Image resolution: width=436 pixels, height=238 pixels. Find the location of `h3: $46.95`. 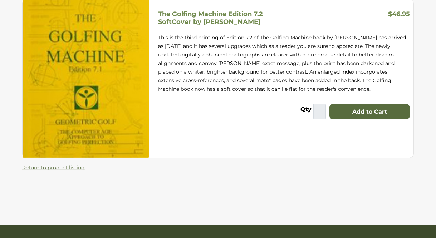

h3: $46.95 is located at coordinates (399, 15).